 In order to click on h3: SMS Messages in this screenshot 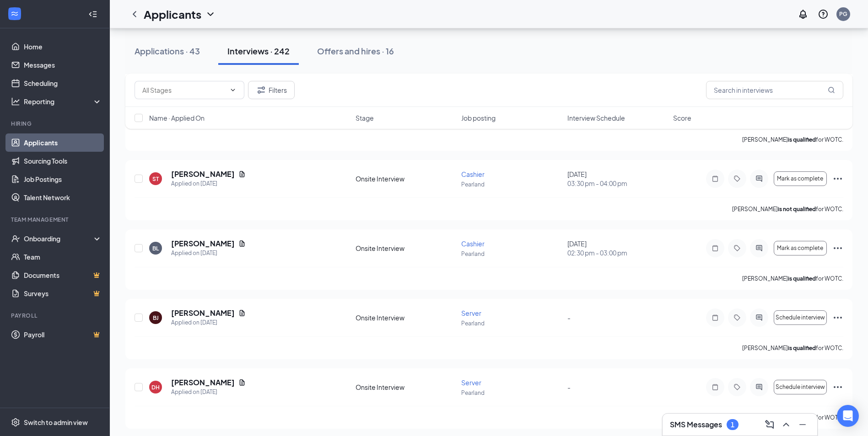, I will do `click(696, 425)`.